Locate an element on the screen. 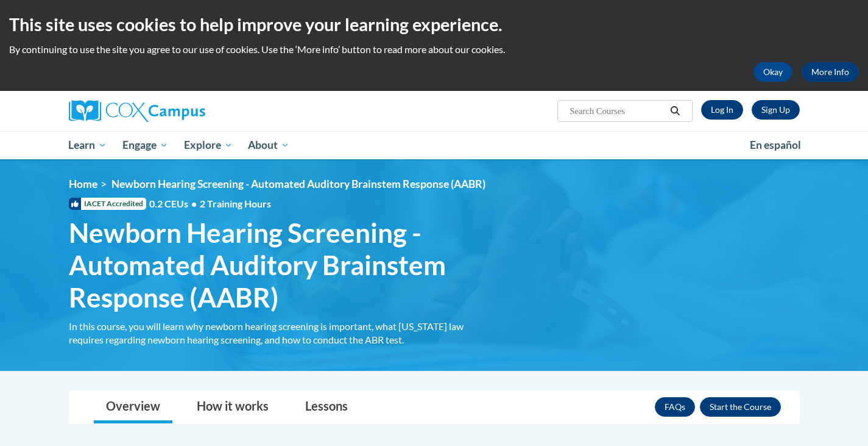  span: En español is located at coordinates (776, 145).